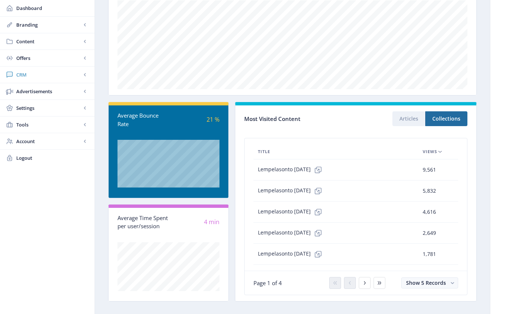  I want to click on div: 4 min, so click(194, 222).